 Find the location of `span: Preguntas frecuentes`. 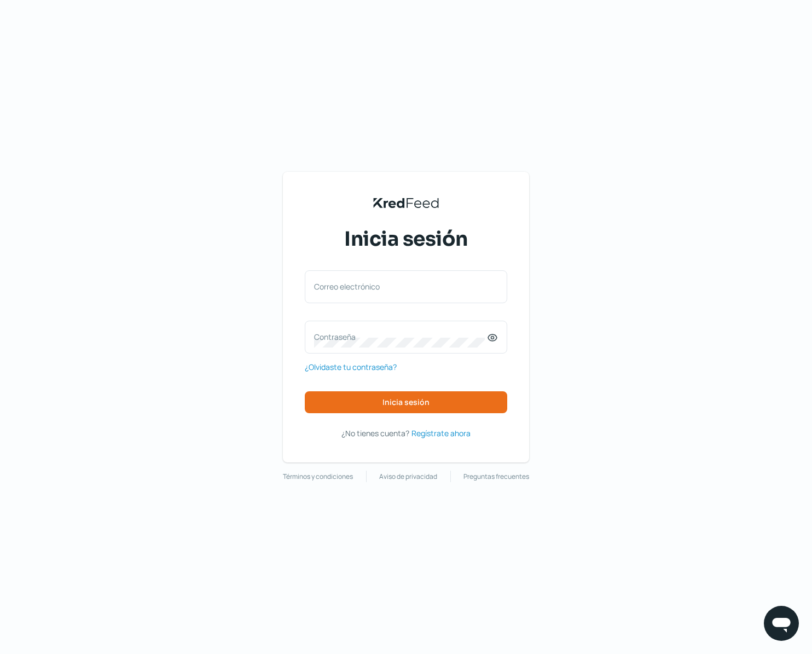

span: Preguntas frecuentes is located at coordinates (496, 477).